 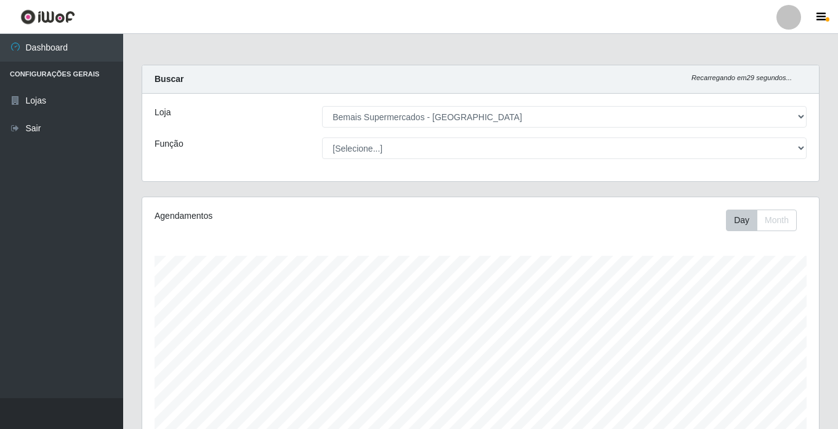 What do you see at coordinates (47, 17) in the screenshot?
I see `img: CoreUI Logo` at bounding box center [47, 17].